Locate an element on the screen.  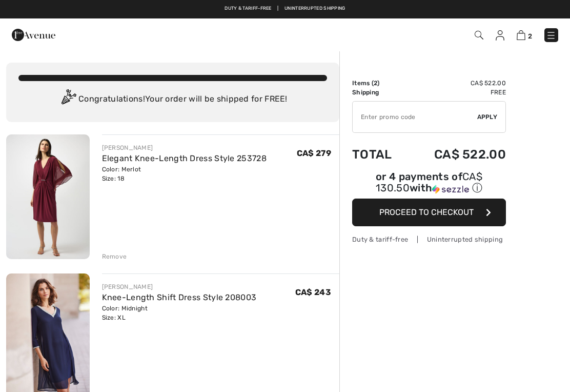
img: Sezzle is located at coordinates (451, 189).